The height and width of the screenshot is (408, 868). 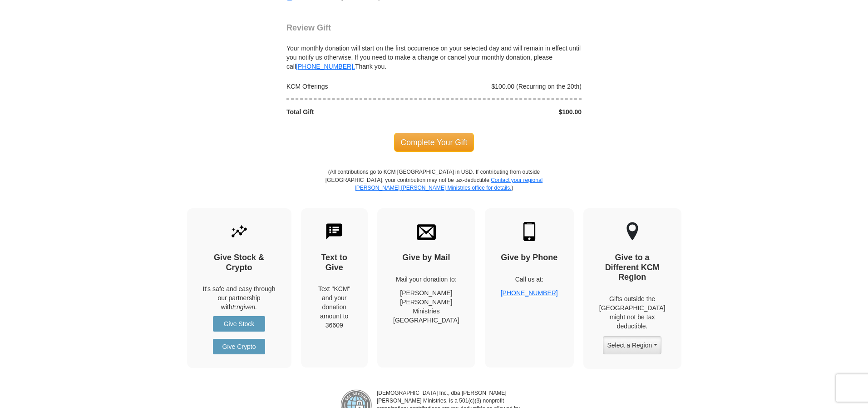 What do you see at coordinates (245, 307) in the screenshot?
I see `i: Engiven.` at bounding box center [245, 307].